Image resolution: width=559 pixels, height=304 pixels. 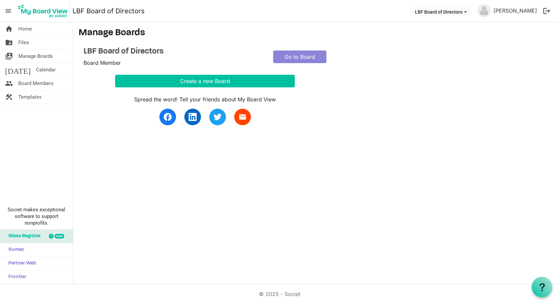 I want to click on img: facebook.svg, so click(x=168, y=117).